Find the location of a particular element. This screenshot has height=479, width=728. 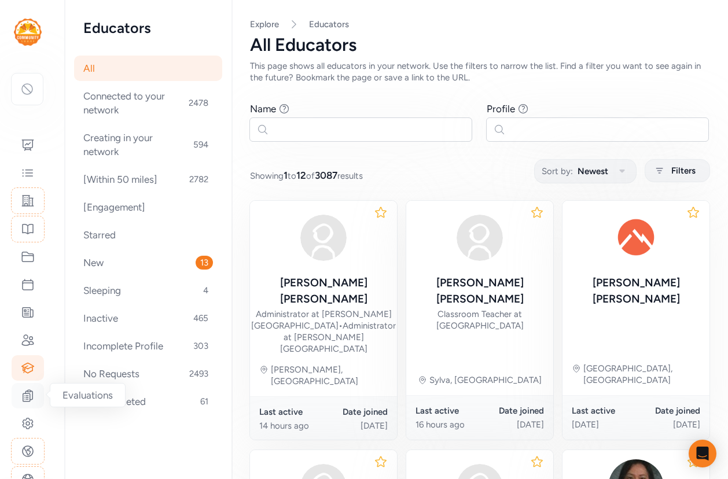

nav: Breadcrumb is located at coordinates (480, 24).